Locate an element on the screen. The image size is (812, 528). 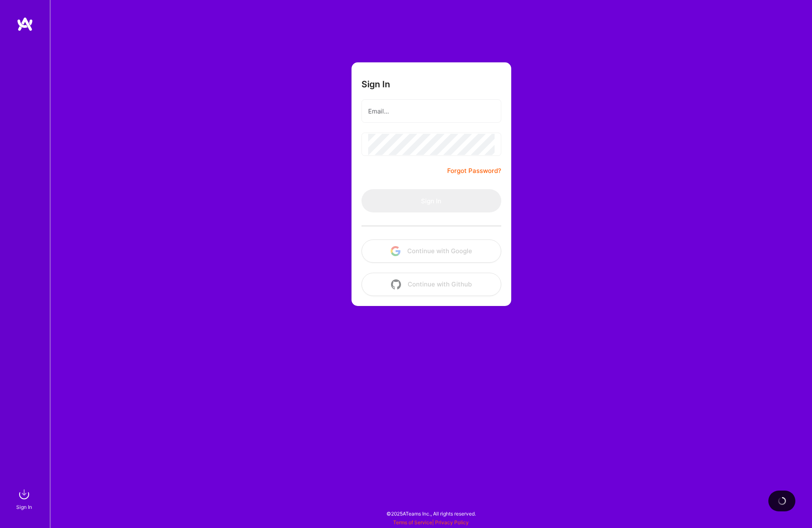
img: loading is located at coordinates (782, 501).